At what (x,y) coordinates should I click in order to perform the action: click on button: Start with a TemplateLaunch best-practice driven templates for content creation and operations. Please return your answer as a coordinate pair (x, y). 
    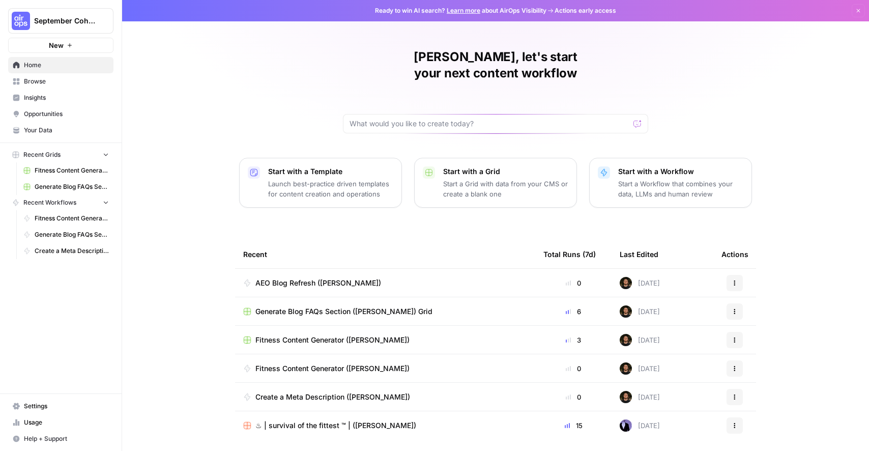
    Looking at the image, I should click on (321, 183).